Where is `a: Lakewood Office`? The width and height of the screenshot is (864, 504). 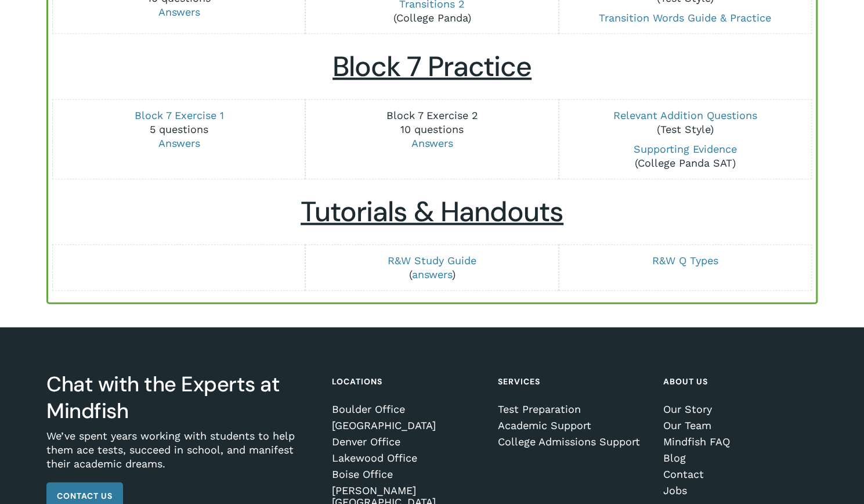
a: Lakewood Office is located at coordinates (407, 458).